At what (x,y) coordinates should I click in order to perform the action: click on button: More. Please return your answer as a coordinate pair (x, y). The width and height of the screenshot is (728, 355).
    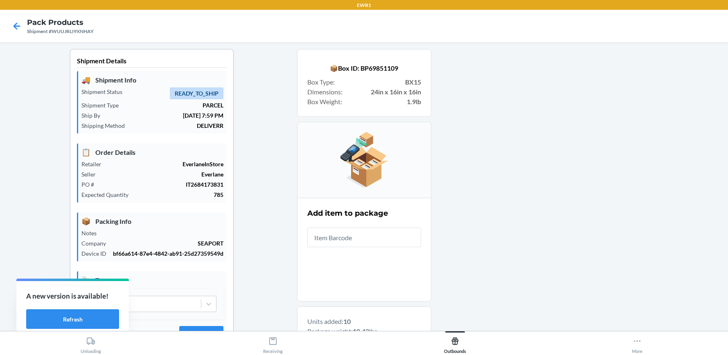
    Looking at the image, I should click on (636, 343).